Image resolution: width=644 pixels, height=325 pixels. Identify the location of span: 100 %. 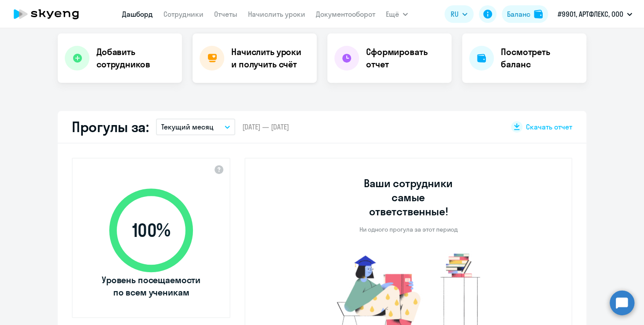
(151, 231).